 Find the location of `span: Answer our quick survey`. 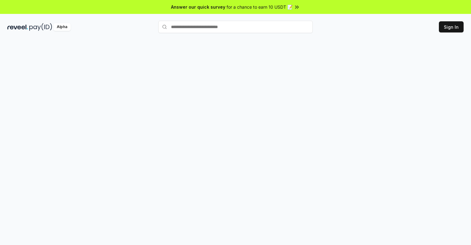

span: Answer our quick survey is located at coordinates (198, 7).